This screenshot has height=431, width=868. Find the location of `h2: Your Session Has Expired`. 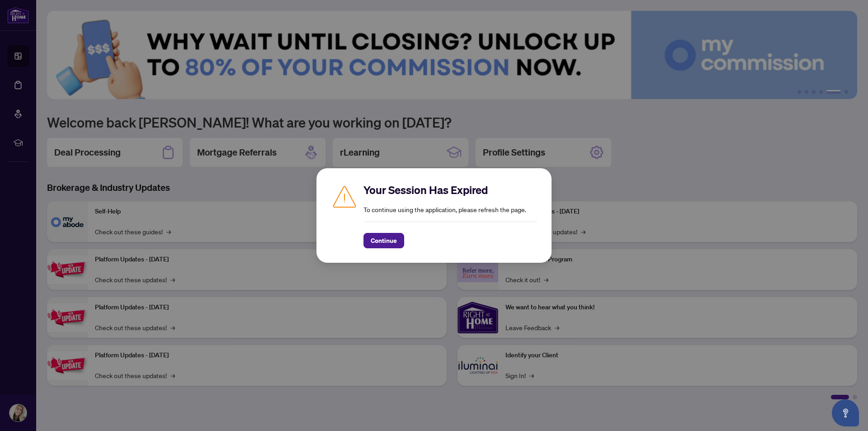

h2: Your Session Has Expired is located at coordinates (451, 190).